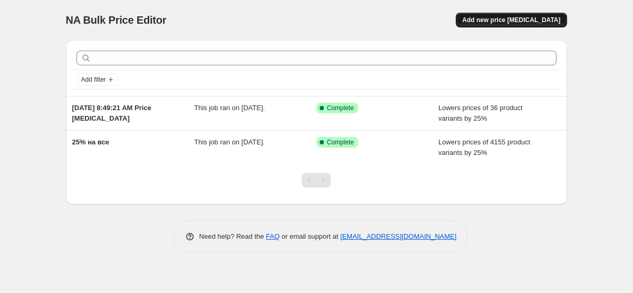  What do you see at coordinates (233, 236) in the screenshot?
I see `span: Need help? Read the` at bounding box center [233, 236].